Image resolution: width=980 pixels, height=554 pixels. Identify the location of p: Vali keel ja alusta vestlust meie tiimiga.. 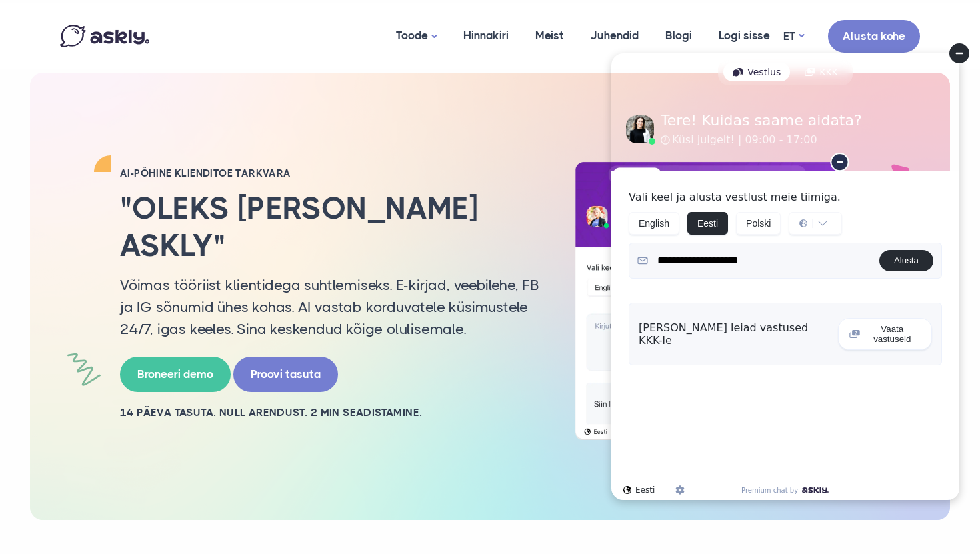
(185, 154).